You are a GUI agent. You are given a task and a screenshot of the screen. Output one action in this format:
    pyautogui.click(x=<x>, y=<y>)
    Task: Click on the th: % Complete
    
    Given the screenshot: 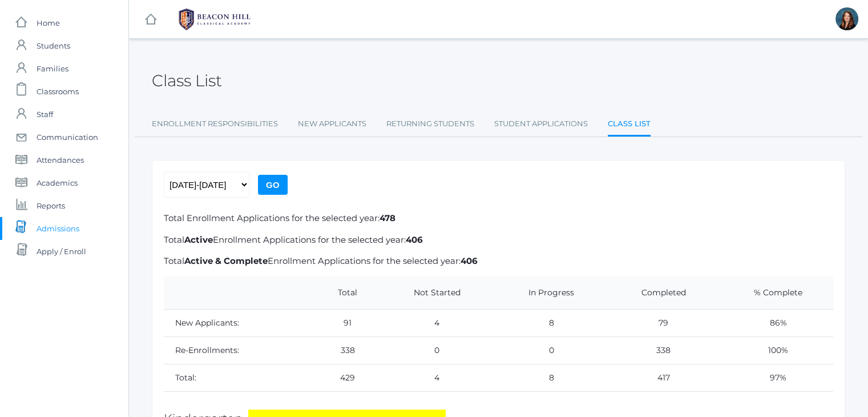 What is the action you would take?
    pyautogui.click(x=773, y=293)
    